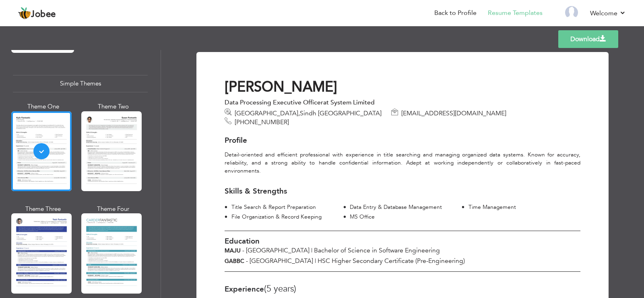 Image resolution: width=644 pixels, height=298 pixels. What do you see at coordinates (406, 217) in the screenshot?
I see `div: MS Office` at bounding box center [406, 217].